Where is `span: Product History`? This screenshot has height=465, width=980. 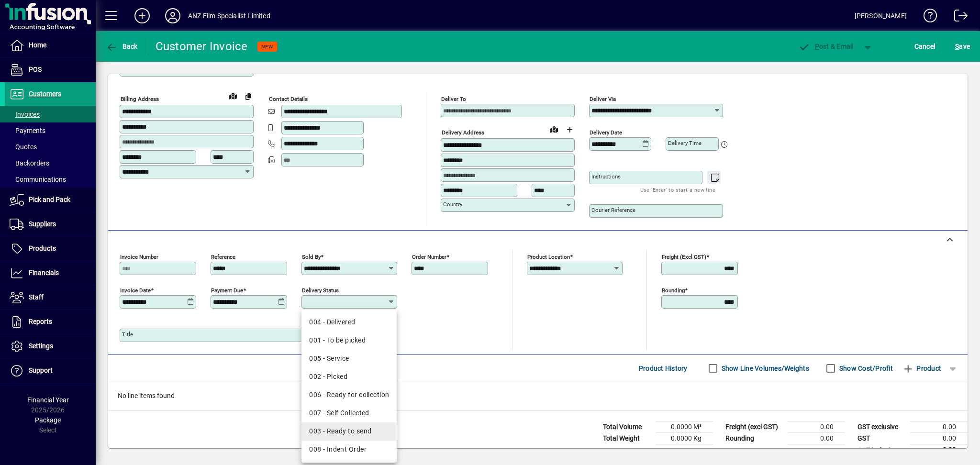 span: Product History is located at coordinates (663, 368).